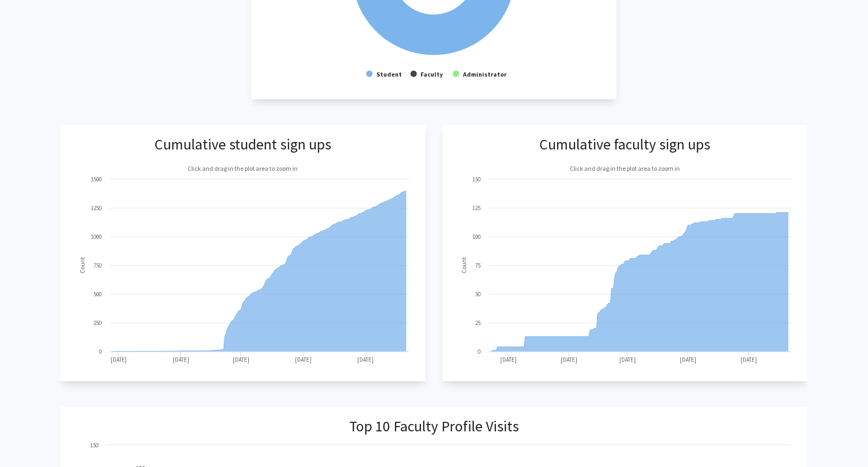  Describe the element at coordinates (389, 74) in the screenshot. I see `text: Student` at that location.